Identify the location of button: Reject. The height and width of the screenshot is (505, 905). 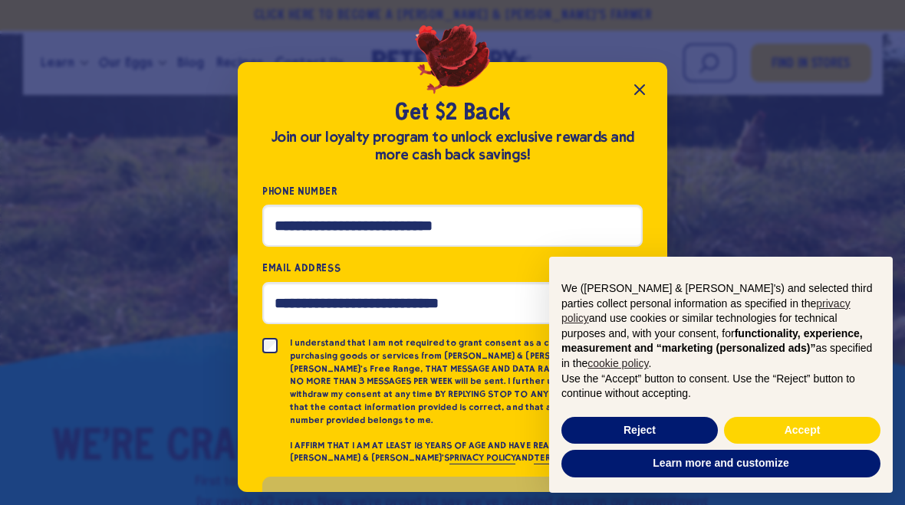
(639, 431).